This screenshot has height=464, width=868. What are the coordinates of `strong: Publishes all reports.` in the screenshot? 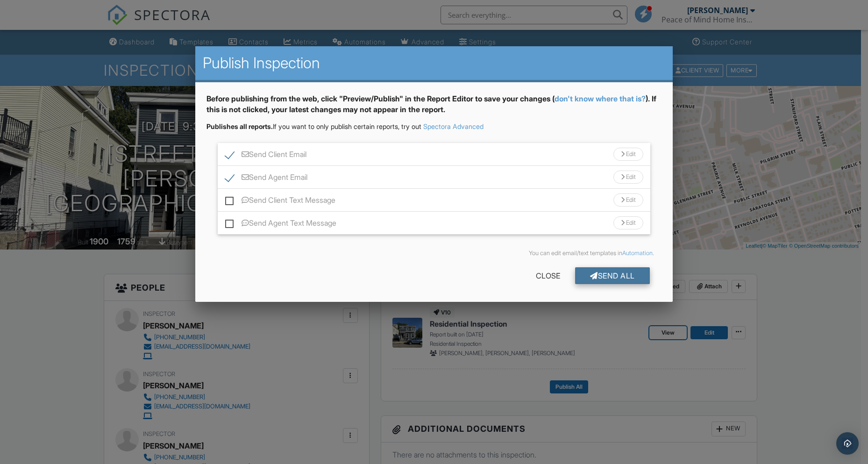 It's located at (240, 126).